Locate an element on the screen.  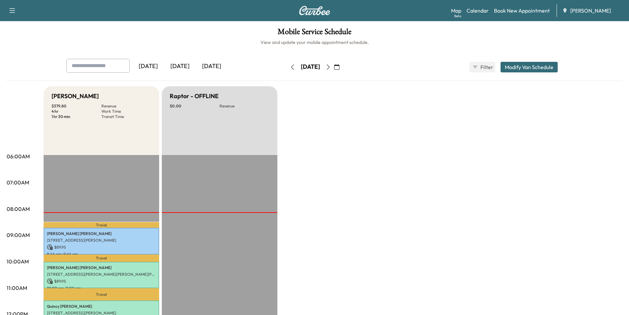
p: 10:00 am - 11:00 am is located at coordinates (101, 288).